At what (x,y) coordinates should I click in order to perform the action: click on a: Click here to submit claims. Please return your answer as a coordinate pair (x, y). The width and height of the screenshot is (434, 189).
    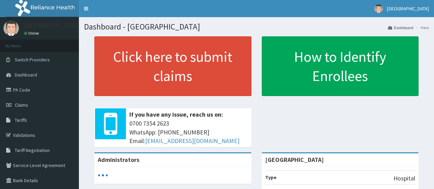
    Looking at the image, I should click on (173, 66).